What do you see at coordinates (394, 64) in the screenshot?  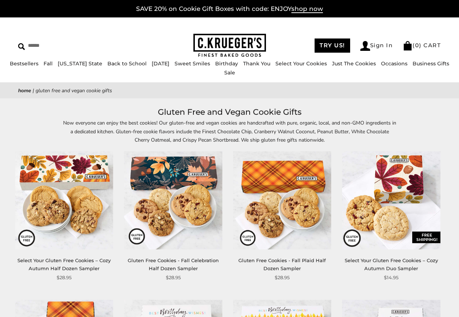 I see `a: Occasions` at bounding box center [394, 64].